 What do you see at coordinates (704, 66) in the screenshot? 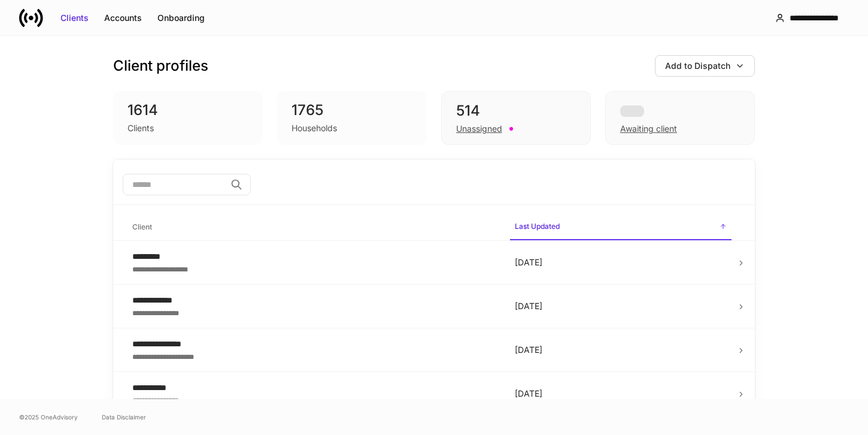
I see `button: Add to Dispatch` at bounding box center [704, 66].